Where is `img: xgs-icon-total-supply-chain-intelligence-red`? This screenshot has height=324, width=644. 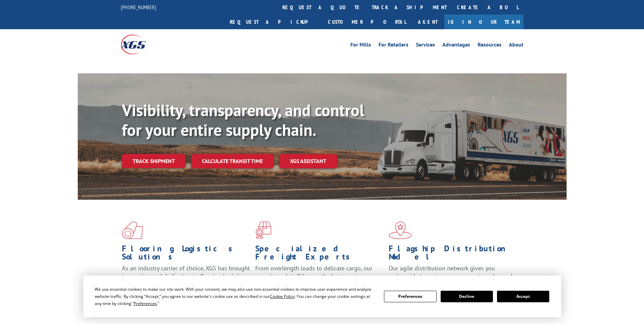
img: xgs-icon-total-supply-chain-intelligence-red is located at coordinates (132, 230).